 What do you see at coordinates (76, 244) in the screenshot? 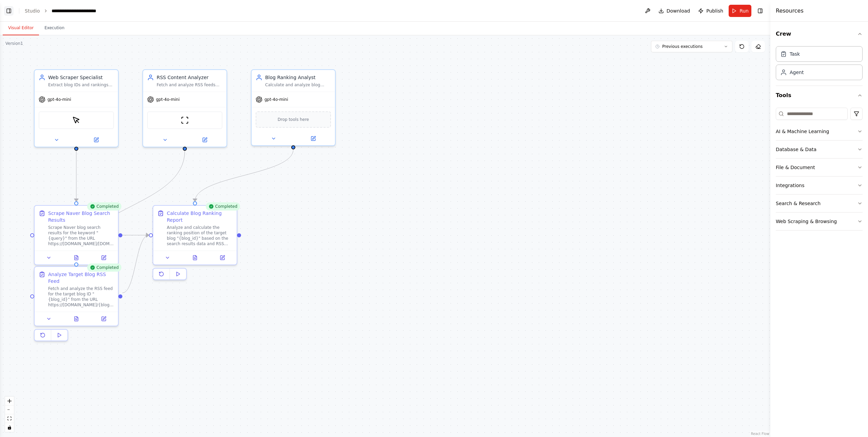
I see `div: CompletedScrape Naver Blog Search ResultsScrape Naver blog search results for the keyword "{query...` at bounding box center [76, 244].